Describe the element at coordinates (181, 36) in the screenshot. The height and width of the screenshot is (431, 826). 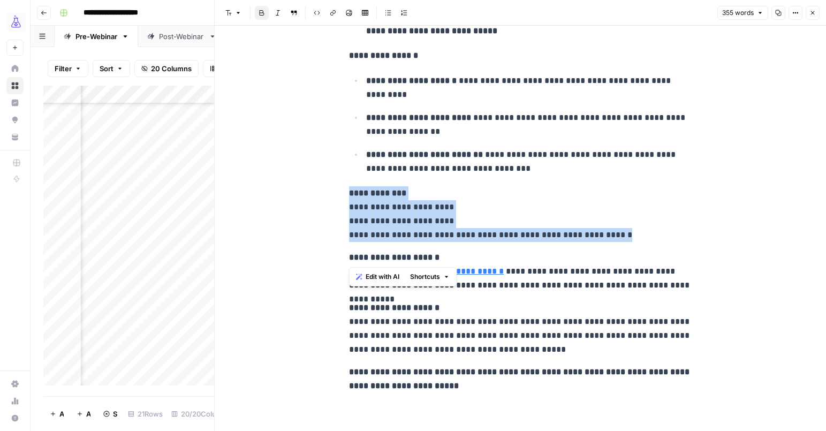
I see `a: Post-Webinar` at that location.